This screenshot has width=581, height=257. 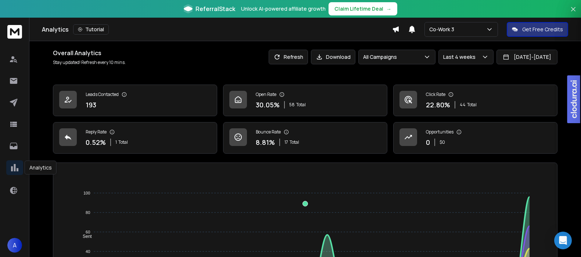 What do you see at coordinates (267, 105) in the screenshot?
I see `p: 30.05 %` at bounding box center [267, 105].